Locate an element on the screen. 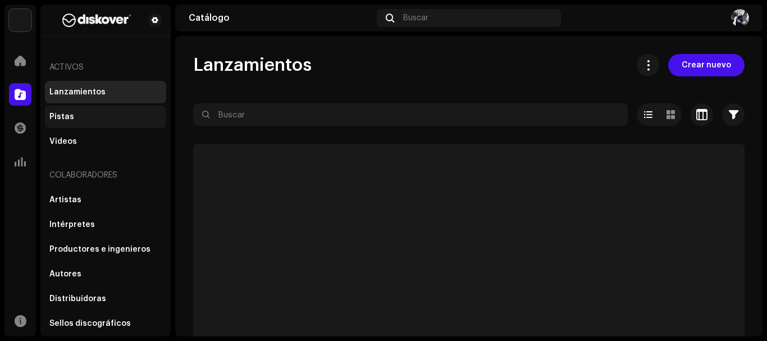 This screenshot has width=767, height=341. div: Pistas is located at coordinates (62, 117).